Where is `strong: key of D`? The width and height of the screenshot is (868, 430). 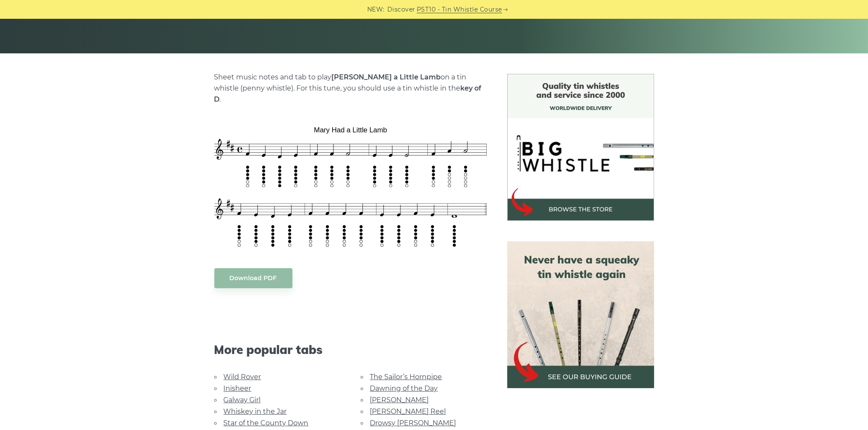 strong: key of D is located at coordinates (348, 93).